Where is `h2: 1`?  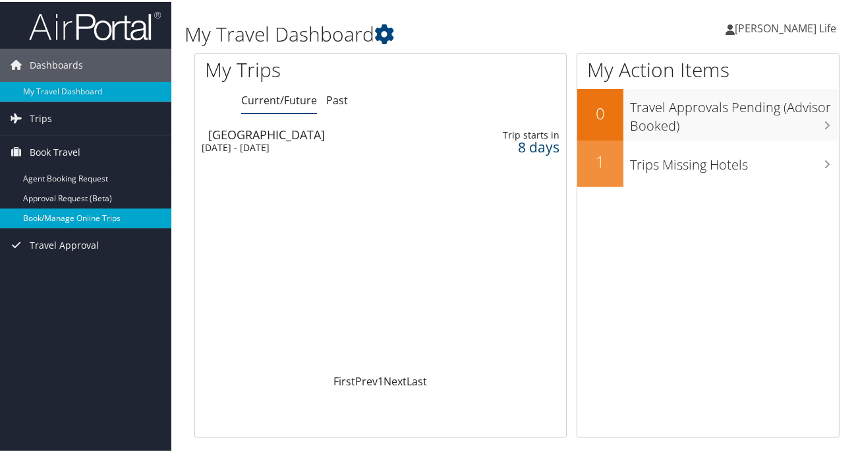
h2: 1 is located at coordinates (601, 160).